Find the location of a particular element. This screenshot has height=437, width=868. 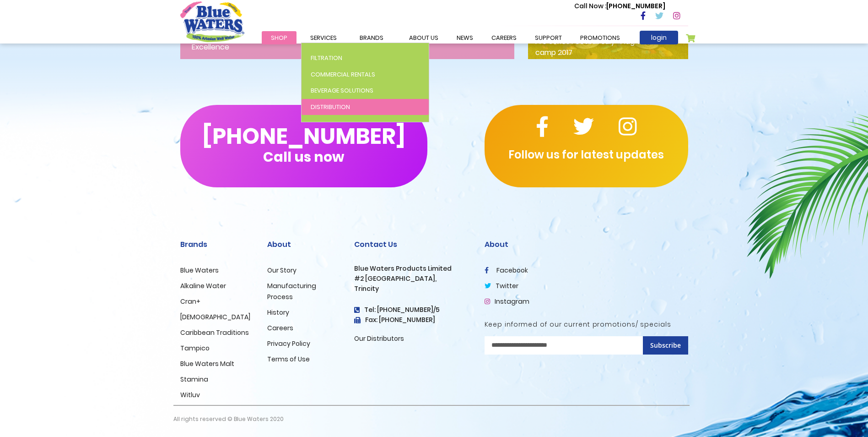

a: Caribbean Traditions is located at coordinates (215, 332).